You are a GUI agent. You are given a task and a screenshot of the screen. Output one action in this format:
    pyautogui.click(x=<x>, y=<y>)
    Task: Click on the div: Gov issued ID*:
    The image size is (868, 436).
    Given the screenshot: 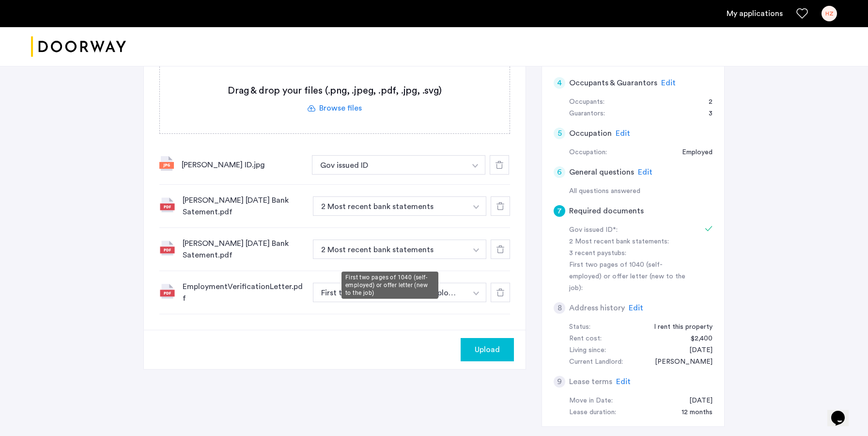 What is the action you would take?
    pyautogui.click(x=631, y=231)
    